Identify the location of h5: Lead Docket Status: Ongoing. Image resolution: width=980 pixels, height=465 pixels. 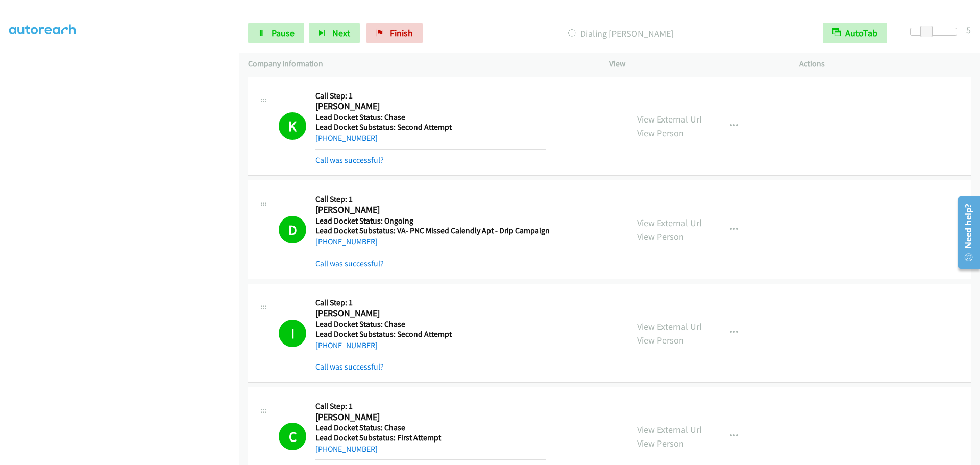
(433, 221).